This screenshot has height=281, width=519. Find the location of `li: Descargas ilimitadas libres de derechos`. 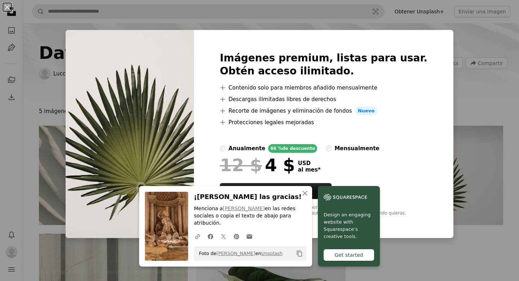

li: Descargas ilimitadas libres de derechos is located at coordinates (324, 99).